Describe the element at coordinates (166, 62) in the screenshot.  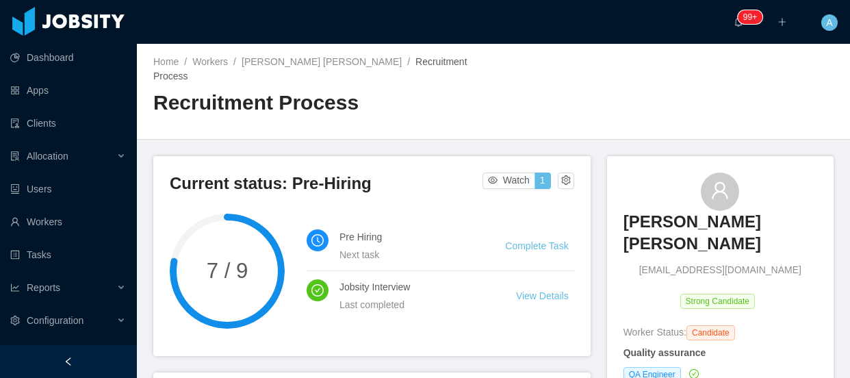
I see `a: Home` at that location.